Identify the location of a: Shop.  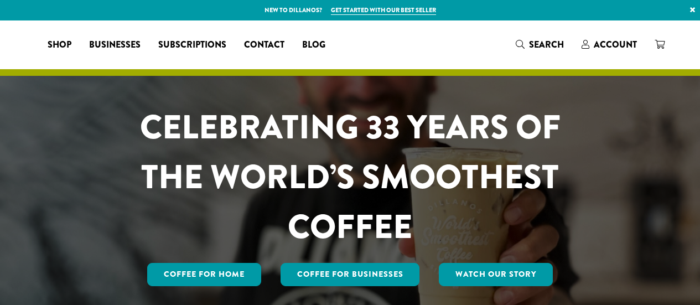
(59, 45).